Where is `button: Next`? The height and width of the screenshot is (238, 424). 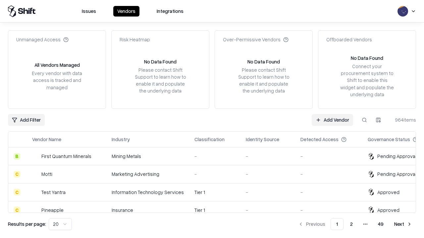 button: Next is located at coordinates (403, 225).